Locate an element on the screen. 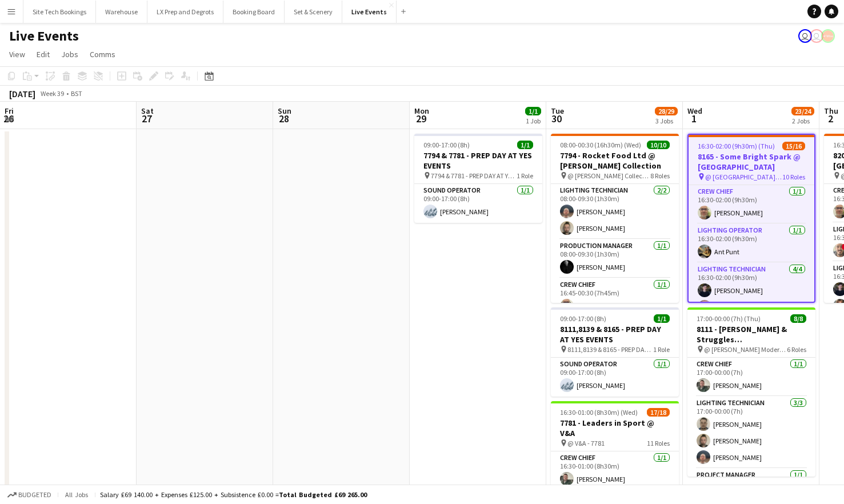  span: Mon is located at coordinates (422, 111).